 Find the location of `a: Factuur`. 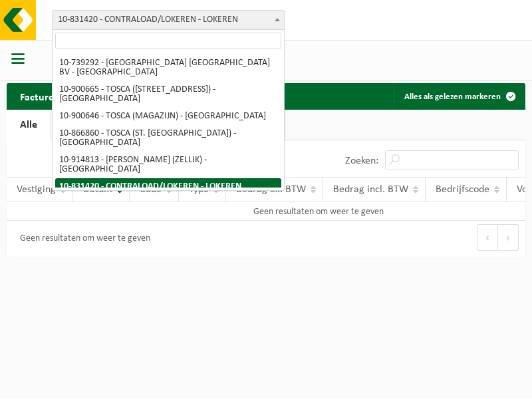

a: Factuur is located at coordinates (81, 125).